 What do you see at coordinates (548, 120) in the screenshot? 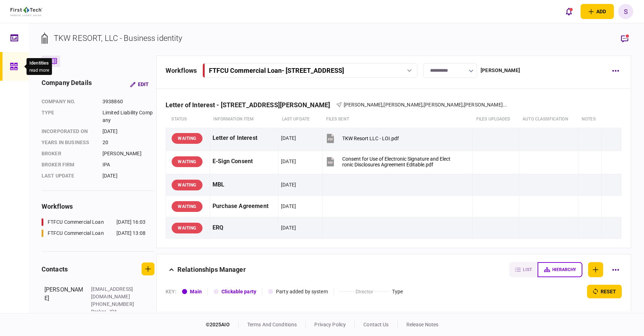
I see `th: auto classification` at bounding box center [548, 120].